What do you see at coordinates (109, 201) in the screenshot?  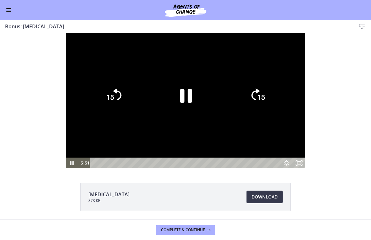 I see `span: 873 KB` at bounding box center [109, 201].